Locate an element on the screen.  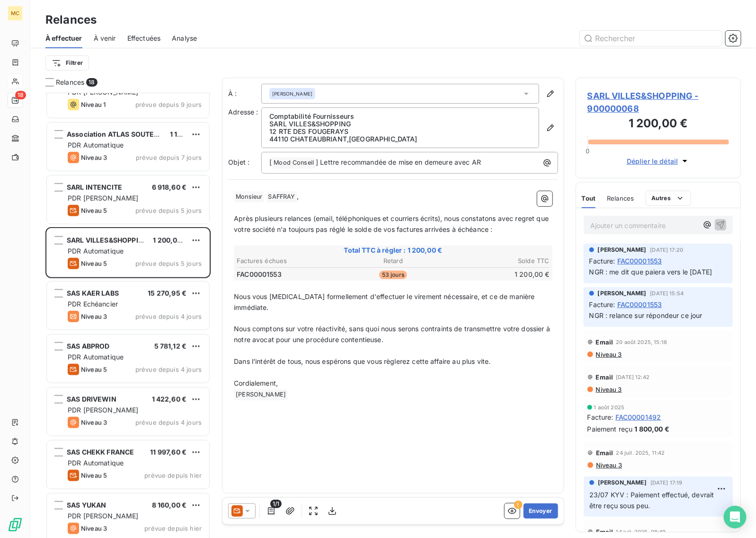
h3: 1 200,00 € is located at coordinates (657, 125).